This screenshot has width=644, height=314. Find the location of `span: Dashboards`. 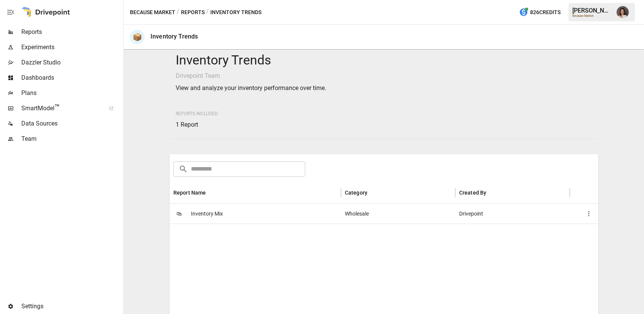

span: Dashboards is located at coordinates (72, 77).